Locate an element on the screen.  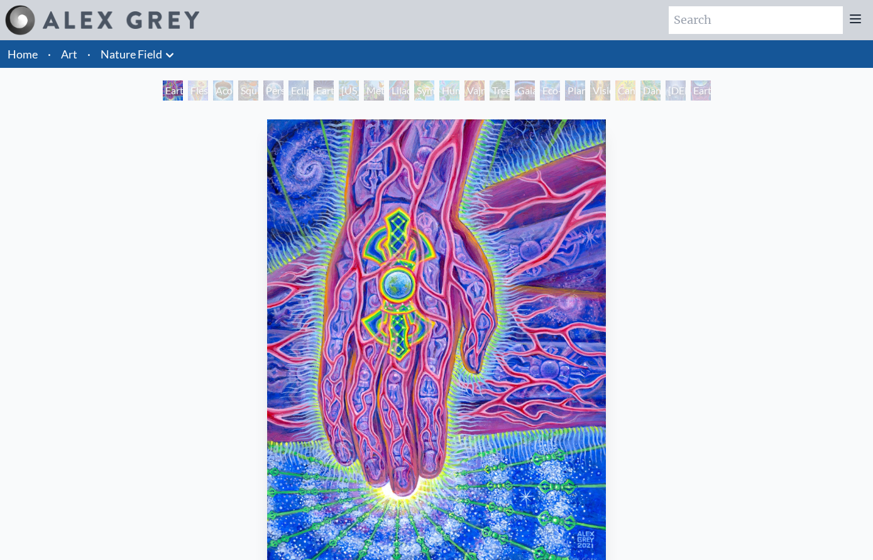
a: Art is located at coordinates (69, 54).